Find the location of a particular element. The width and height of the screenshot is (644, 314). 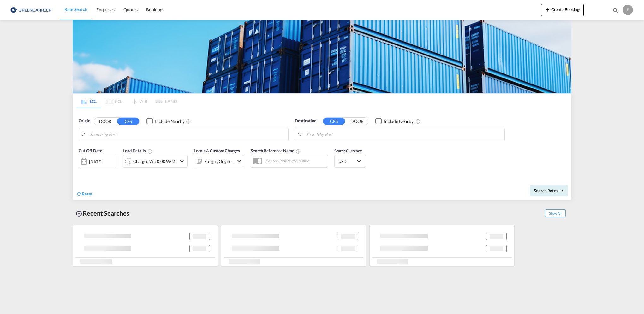

span: Quotes is located at coordinates (130, 10).